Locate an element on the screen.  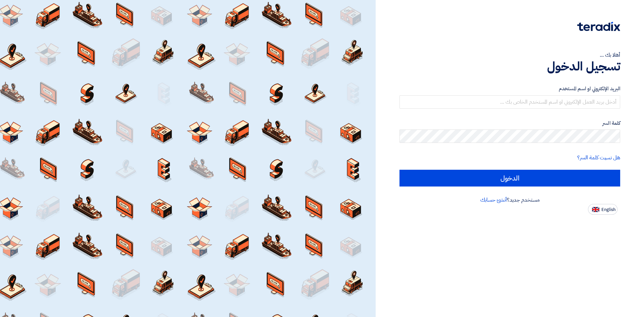
label: البريد الإلكتروني او اسم المستخدم is located at coordinates (510, 89).